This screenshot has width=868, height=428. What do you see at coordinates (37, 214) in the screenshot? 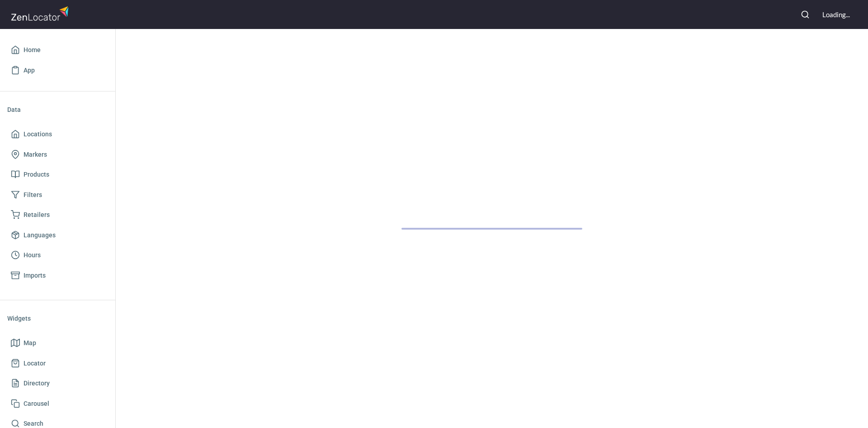
I see `span: Retailers` at bounding box center [37, 214].